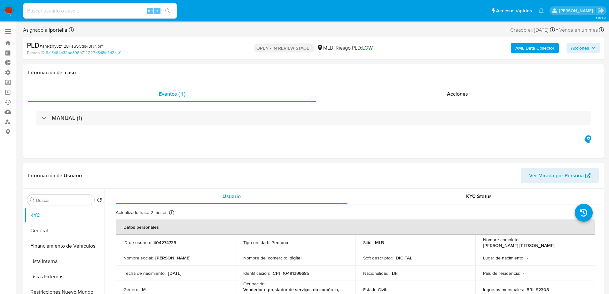 The height and width of the screenshot is (294, 609). I want to click on span: Ver Mirada por Persona, so click(556, 176).